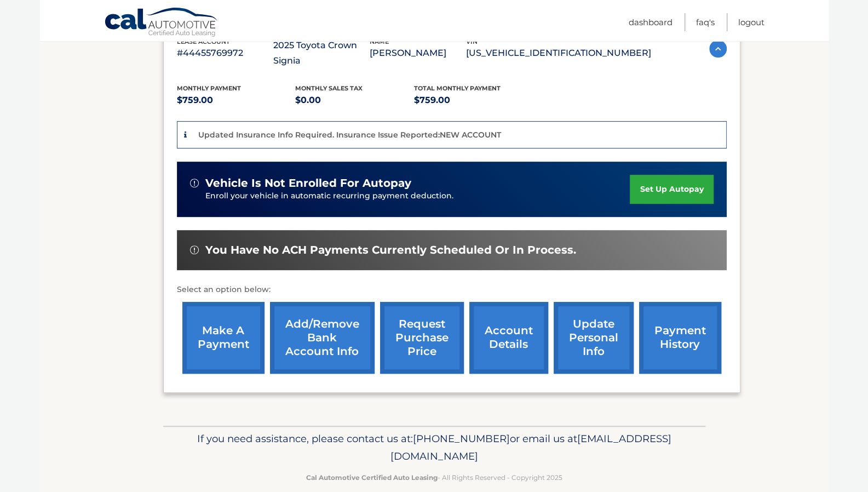 This screenshot has width=868, height=492. What do you see at coordinates (225, 53) in the screenshot?
I see `p: #44455769972` at bounding box center [225, 53].